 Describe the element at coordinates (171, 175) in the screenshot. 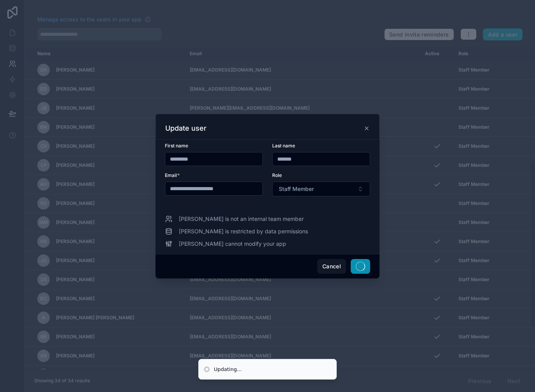

I see `span: Email` at that location.